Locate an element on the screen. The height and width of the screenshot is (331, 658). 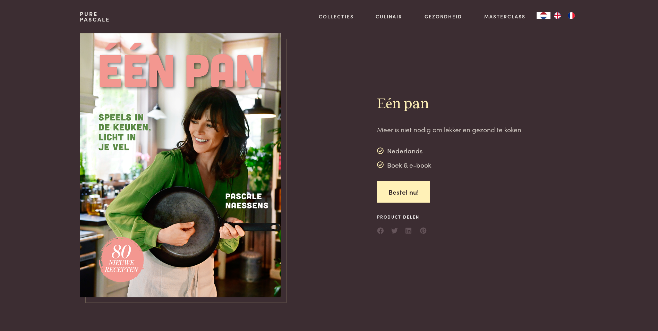
a: Collecties is located at coordinates (336, 16).